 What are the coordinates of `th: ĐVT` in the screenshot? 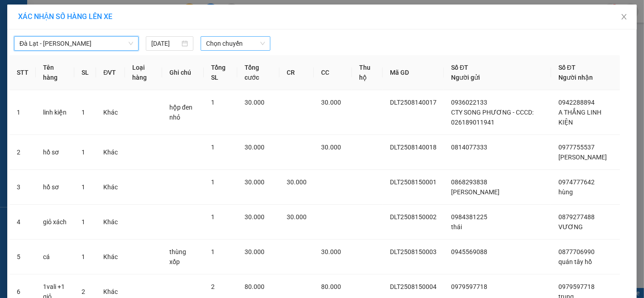 It's located at (111, 73).